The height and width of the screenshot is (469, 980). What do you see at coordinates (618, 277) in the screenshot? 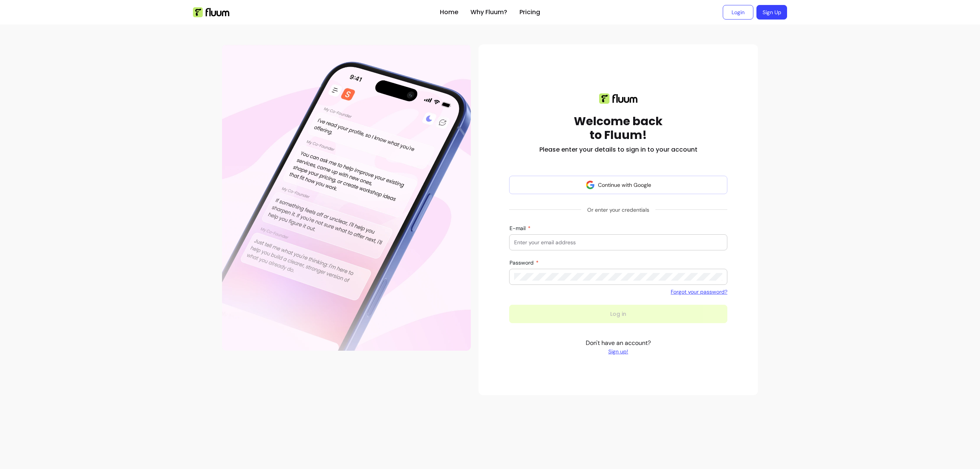
I see `input: Password` at bounding box center [618, 277].